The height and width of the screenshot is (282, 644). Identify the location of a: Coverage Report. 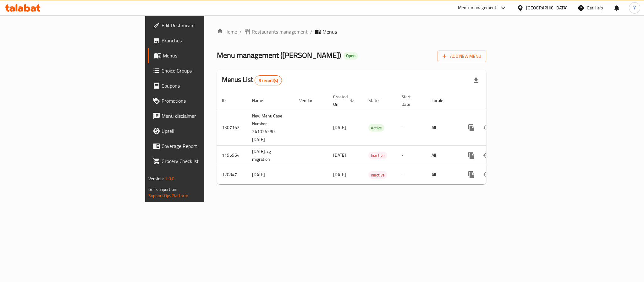
(200, 146).